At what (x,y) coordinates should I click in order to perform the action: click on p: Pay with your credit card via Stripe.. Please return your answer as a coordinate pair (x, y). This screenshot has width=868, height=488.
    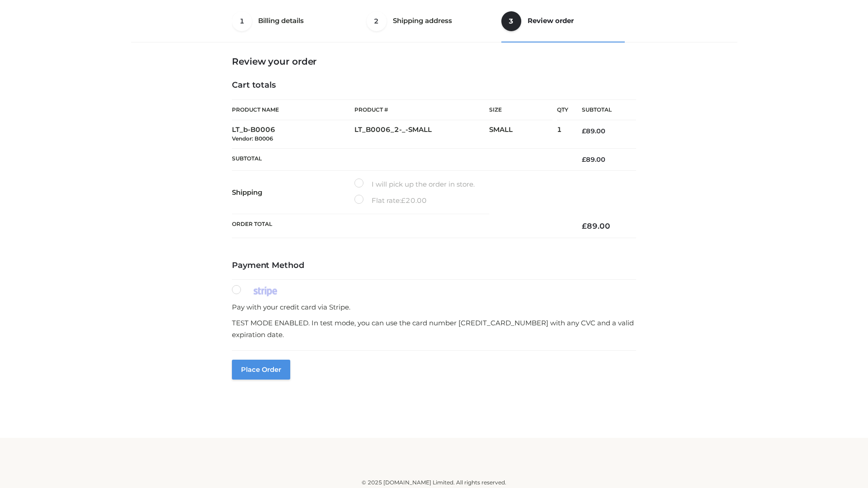
    Looking at the image, I should click on (434, 307).